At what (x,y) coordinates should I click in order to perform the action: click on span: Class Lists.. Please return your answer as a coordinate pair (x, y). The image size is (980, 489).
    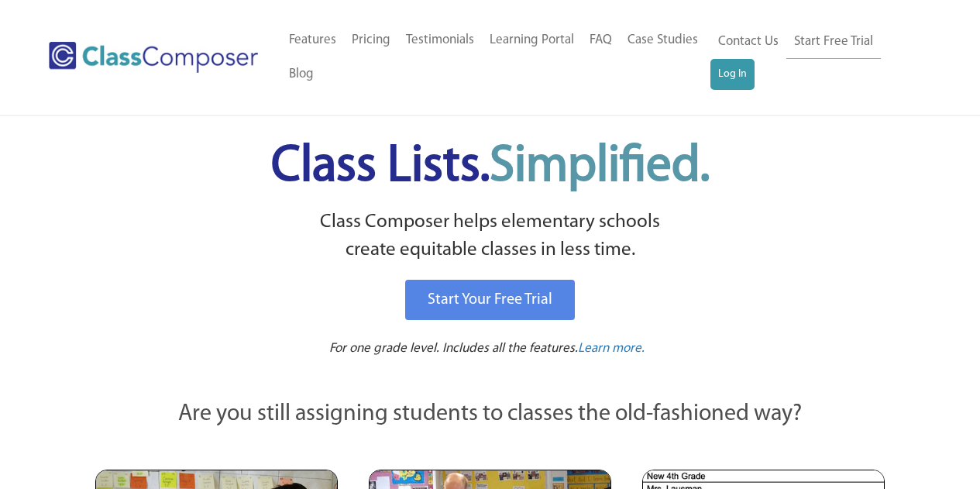
    Looking at the image, I should click on (490, 166).